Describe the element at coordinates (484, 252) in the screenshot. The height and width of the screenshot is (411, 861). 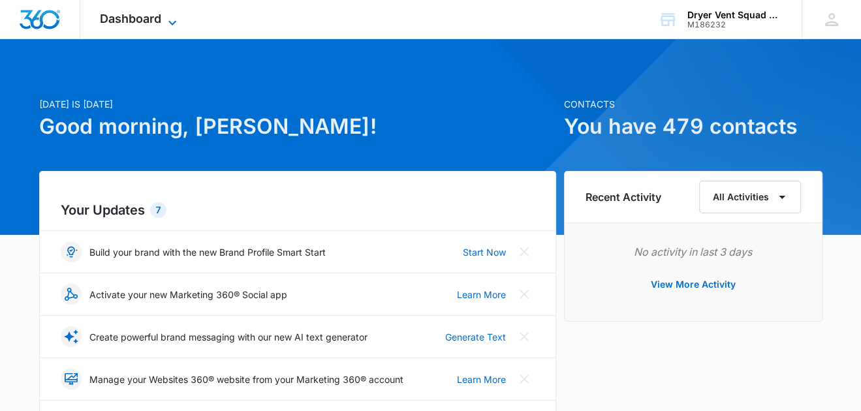
I see `a: Start Now` at that location.